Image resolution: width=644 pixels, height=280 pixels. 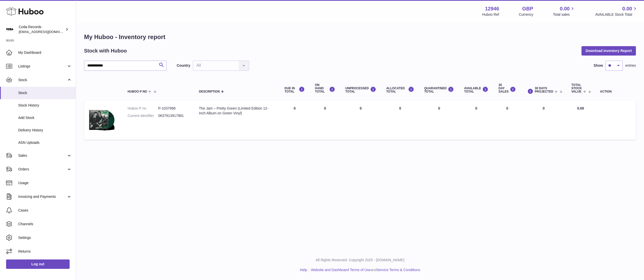 I want to click on strong: GBP, so click(x=528, y=9).